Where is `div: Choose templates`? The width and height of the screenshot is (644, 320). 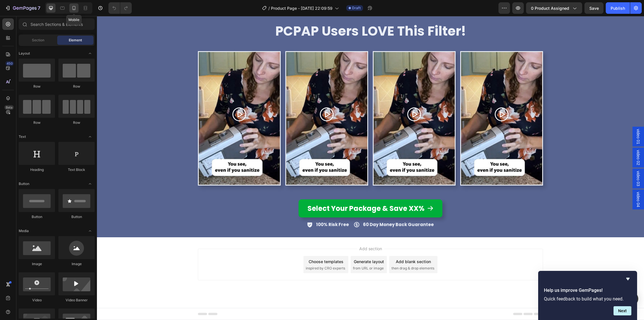 div: Choose templates is located at coordinates (229, 245).